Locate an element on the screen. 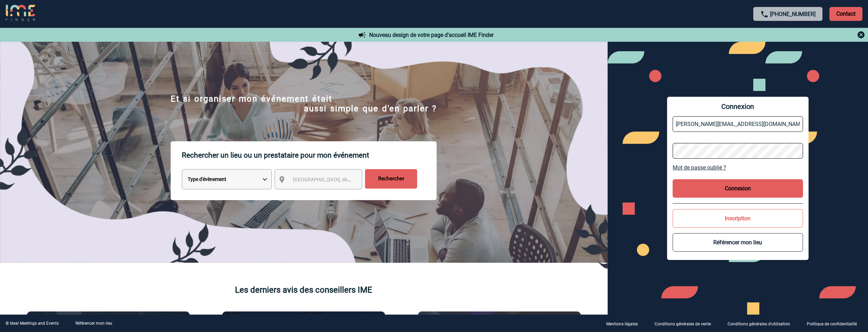 This screenshot has width=868, height=332. a: Mentions légales is located at coordinates (625, 323).